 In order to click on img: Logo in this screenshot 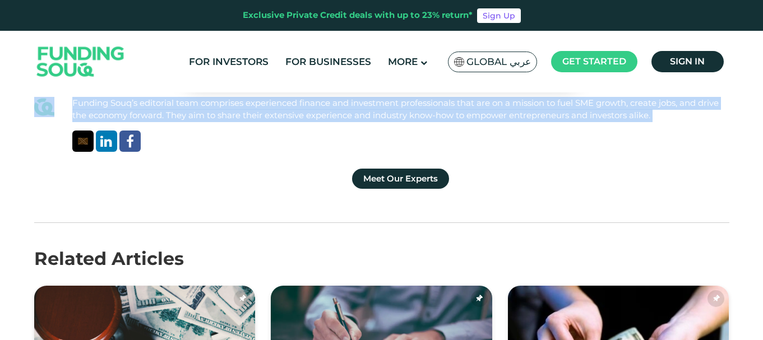, I will do `click(81, 62)`.